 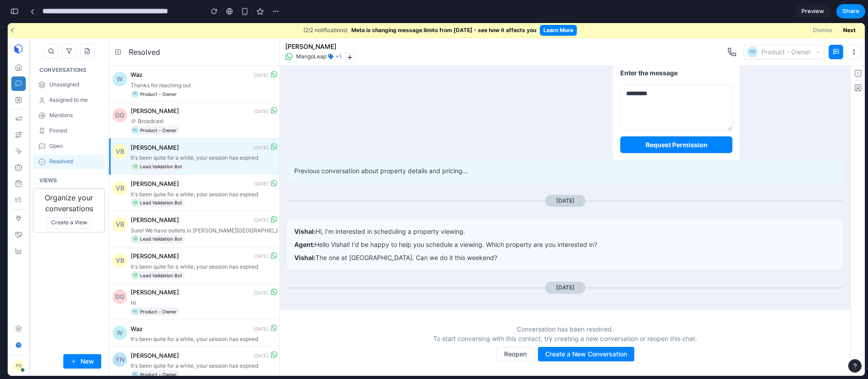 I want to click on button: Request Permission, so click(x=668, y=122).